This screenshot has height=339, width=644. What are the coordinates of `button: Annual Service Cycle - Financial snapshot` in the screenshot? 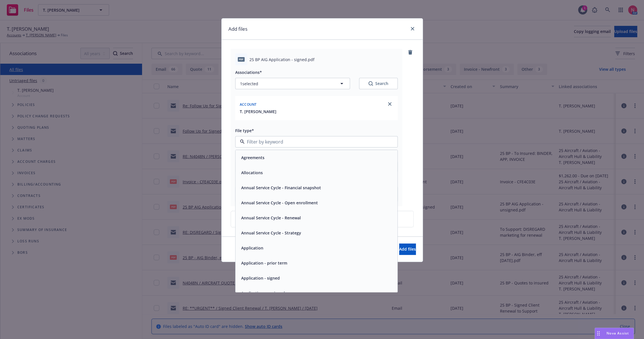 It's located at (280, 187).